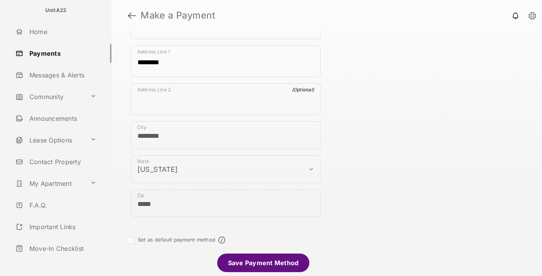 This screenshot has width=542, height=276. I want to click on a: Home, so click(62, 32).